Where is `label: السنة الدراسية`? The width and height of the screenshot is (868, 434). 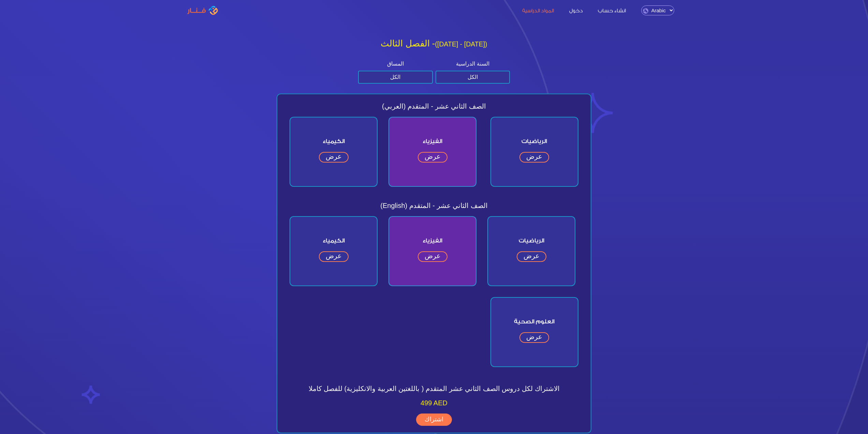
label: السنة الدراسية is located at coordinates (473, 64).